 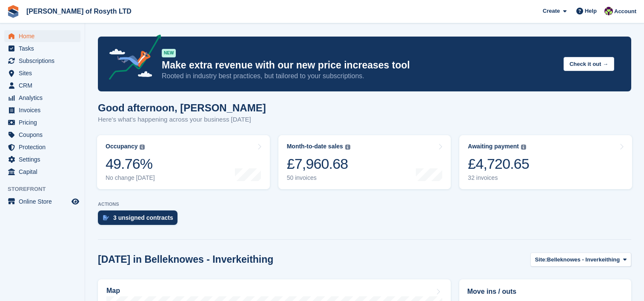 I want to click on span: Pricing, so click(x=44, y=122).